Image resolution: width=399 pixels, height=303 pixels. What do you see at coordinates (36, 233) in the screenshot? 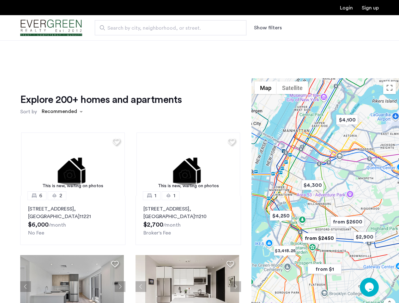
I see `span: No Fee` at bounding box center [36, 233].